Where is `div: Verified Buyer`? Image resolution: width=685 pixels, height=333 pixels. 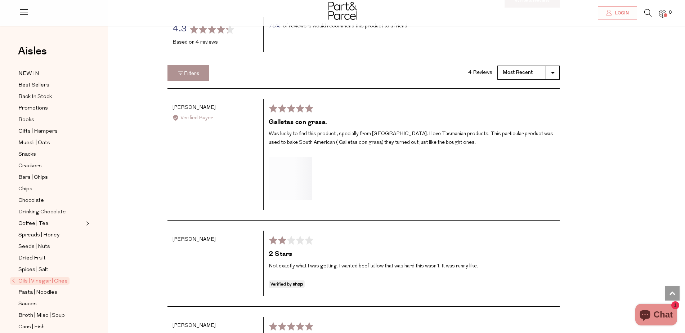 div: Verified Buyer is located at coordinates (215, 118).